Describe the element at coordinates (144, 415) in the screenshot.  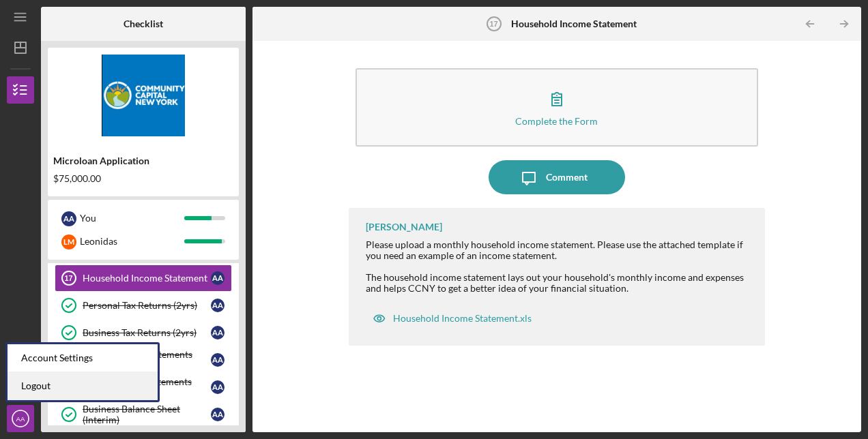
I see `a: Business Balance Sheet (Interim)AA` at that location.